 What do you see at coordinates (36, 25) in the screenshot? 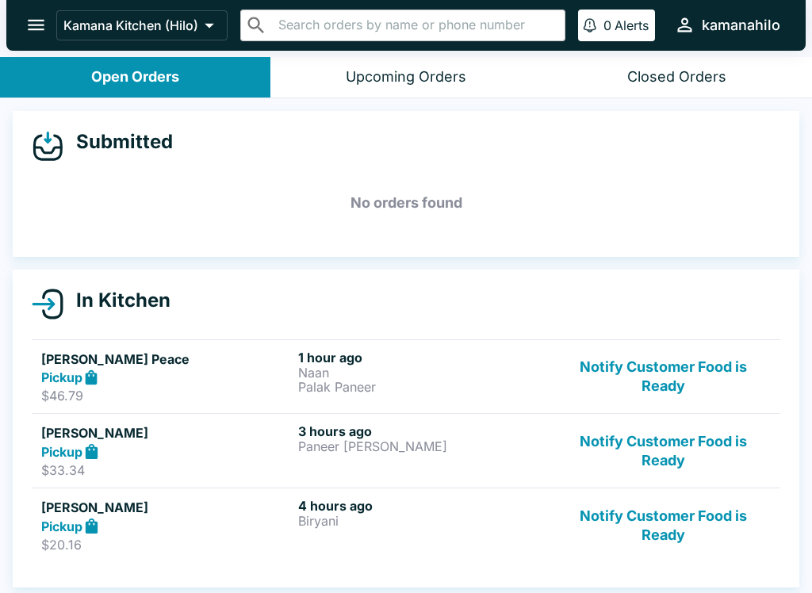
I see `button: open drawer` at bounding box center [36, 25].